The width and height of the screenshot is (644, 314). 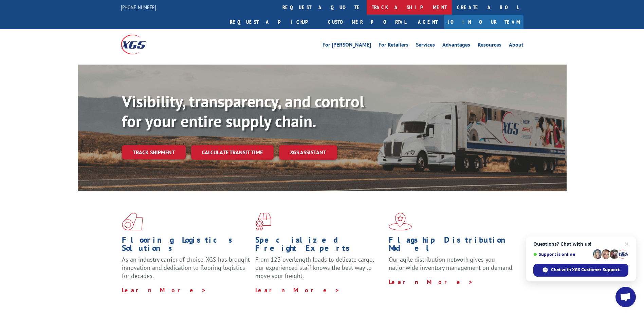 What do you see at coordinates (273, 22) in the screenshot?
I see `a: Request a pickup` at bounding box center [273, 22].